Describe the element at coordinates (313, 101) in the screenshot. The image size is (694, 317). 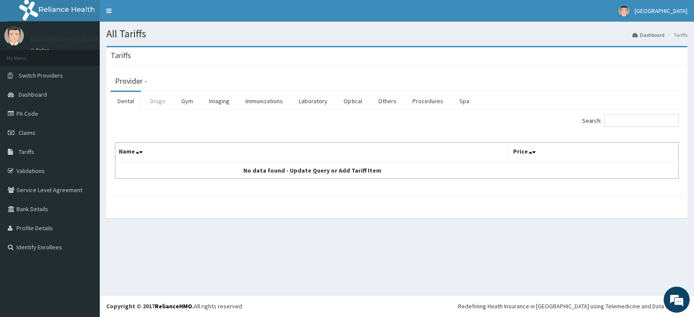
I see `a: Laboratory` at that location.